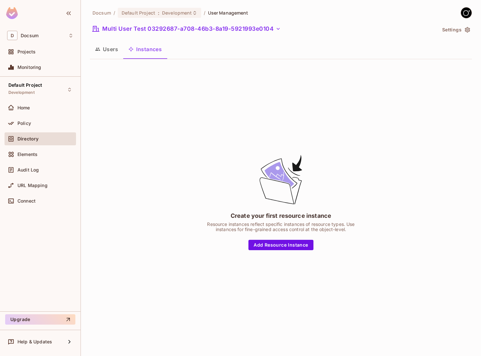 This screenshot has width=481, height=356. Describe the element at coordinates (187, 29) in the screenshot. I see `button: Multi User Test 03292687-a708-46b3-8a19-5921993e0104` at that location.